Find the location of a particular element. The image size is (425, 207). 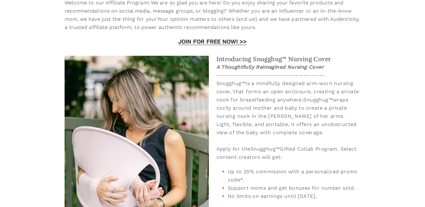

a: JOIN FOR FREE NOW! >> is located at coordinates (213, 41).